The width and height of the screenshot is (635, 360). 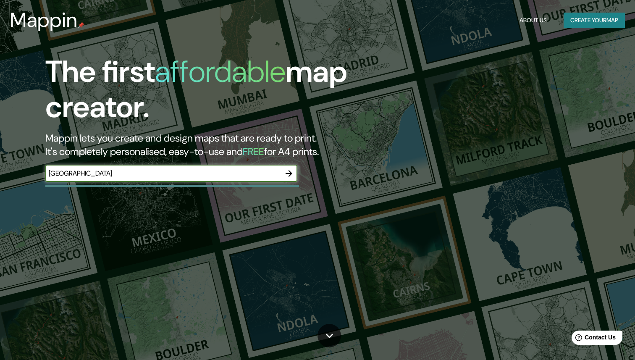 I want to click on button: Create yourmap, so click(x=594, y=20).